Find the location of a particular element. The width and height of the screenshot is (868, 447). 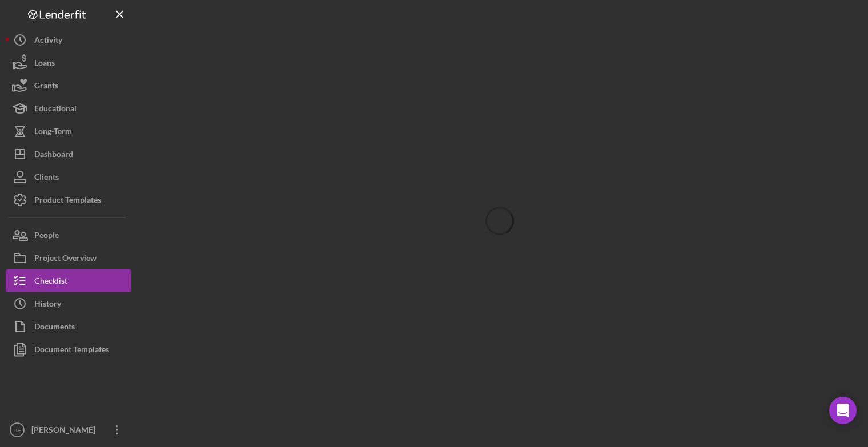

a: Clients is located at coordinates (68, 177).